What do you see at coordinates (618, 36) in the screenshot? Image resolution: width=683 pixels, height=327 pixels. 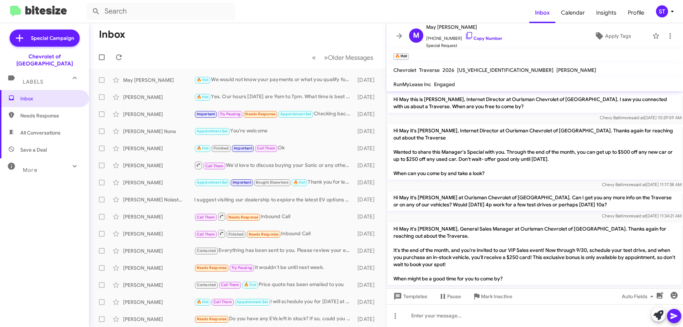 I see `span: Apply Tags` at bounding box center [618, 36].